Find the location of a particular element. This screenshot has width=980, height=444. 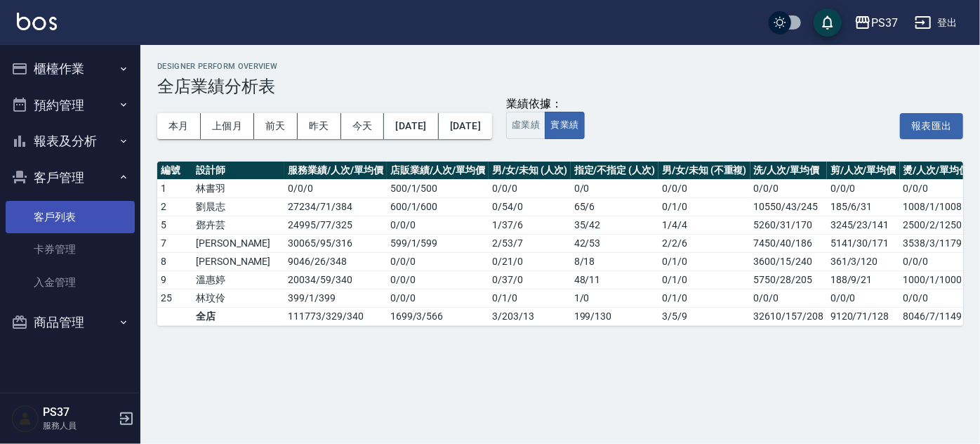

td: 3538/3/1179 is located at coordinates (936, 243).